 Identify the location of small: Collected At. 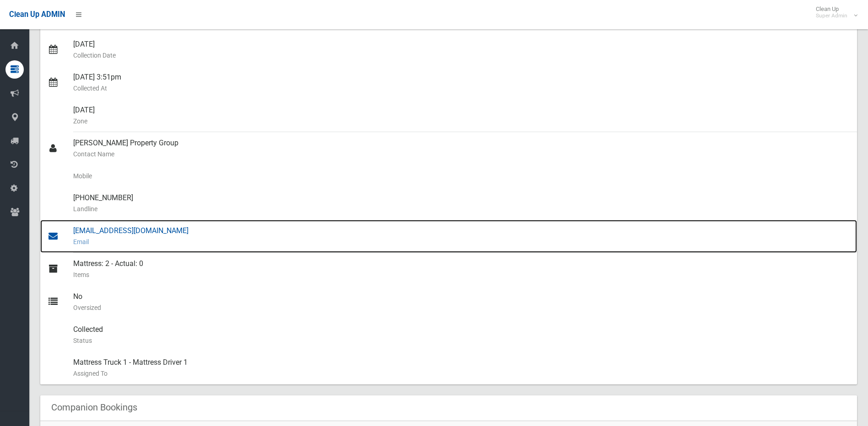
(461, 88).